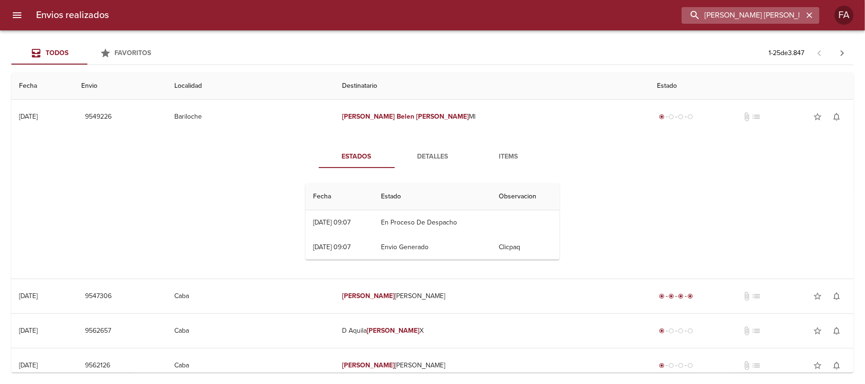 The width and height of the screenshot is (865, 384). I want to click on span: 9549226, so click(98, 117).